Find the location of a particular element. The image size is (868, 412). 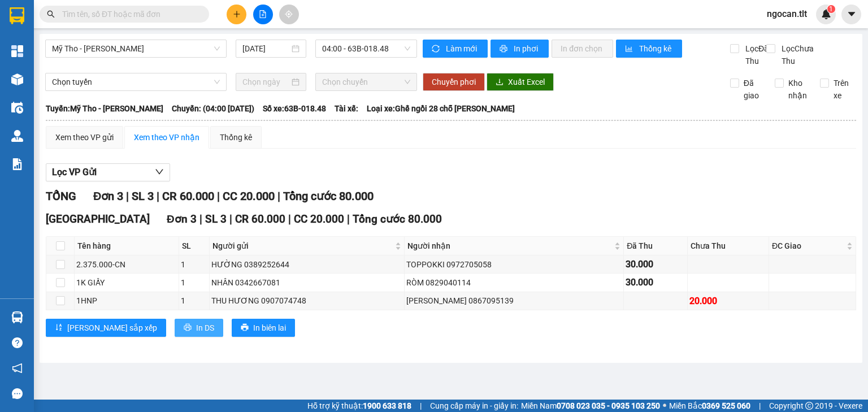

span: ngocan.tlt is located at coordinates (787, 14).